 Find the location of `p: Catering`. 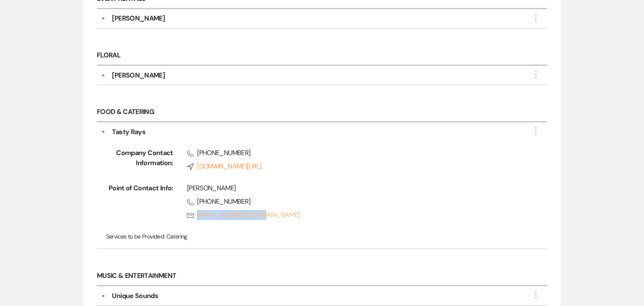

p: Catering is located at coordinates (322, 237).